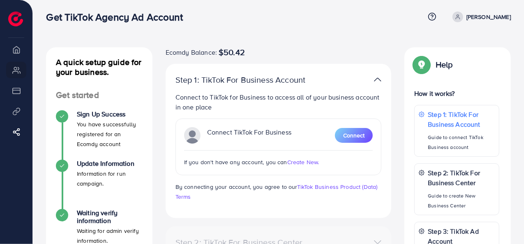  I want to click on span: If you don't have any account, you can, so click(236, 162).